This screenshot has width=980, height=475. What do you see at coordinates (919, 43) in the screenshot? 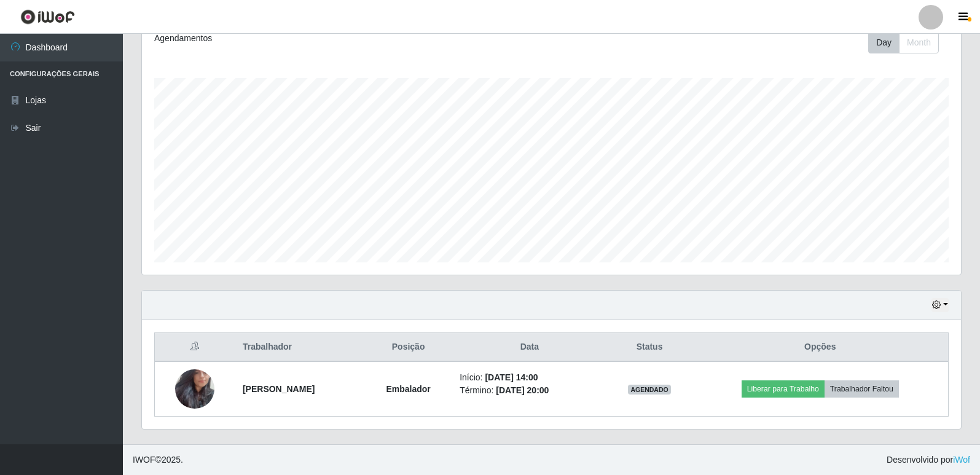
I see `button: Month` at bounding box center [919, 43].